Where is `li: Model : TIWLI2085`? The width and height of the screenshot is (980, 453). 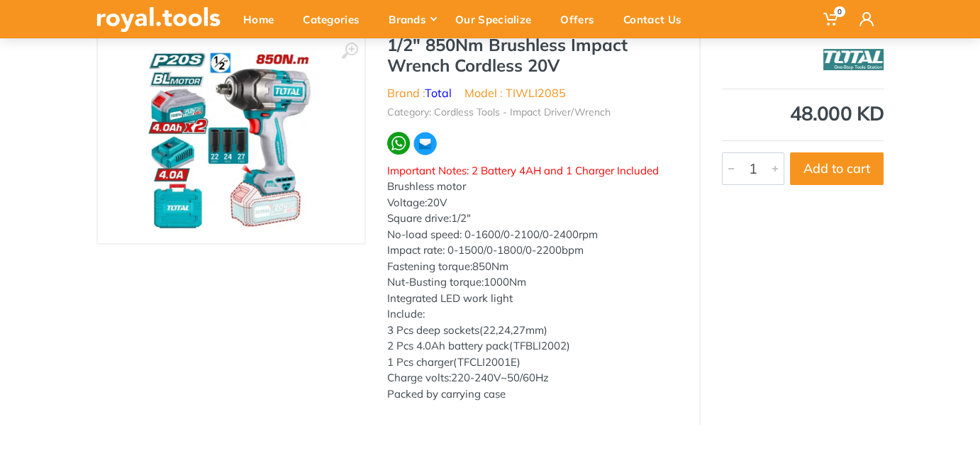 li: Model : TIWLI2085 is located at coordinates (515, 93).